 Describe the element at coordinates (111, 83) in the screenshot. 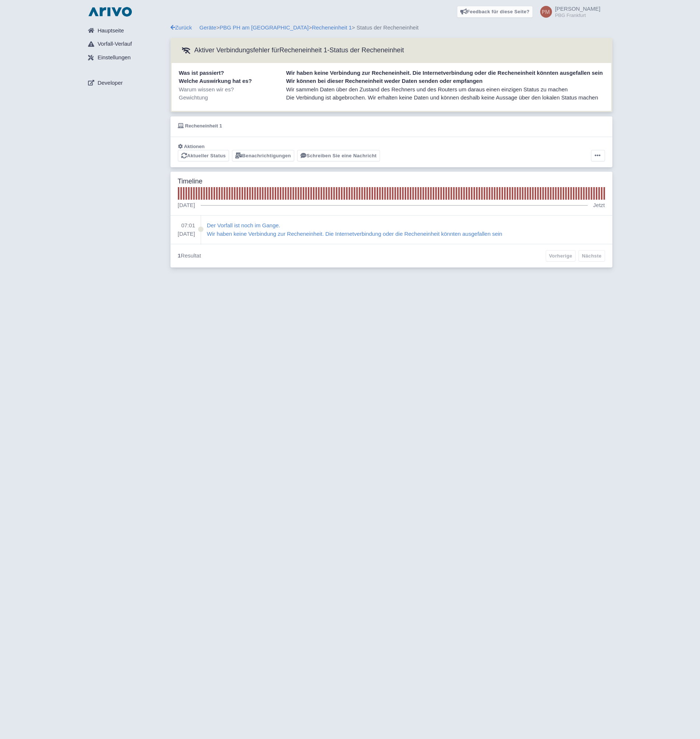

I see `span: Developer` at that location.